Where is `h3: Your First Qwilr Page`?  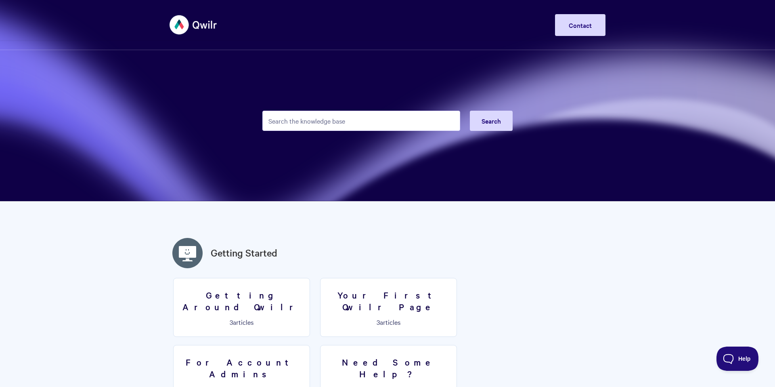
h3: Your First Qwilr Page is located at coordinates (388, 300).